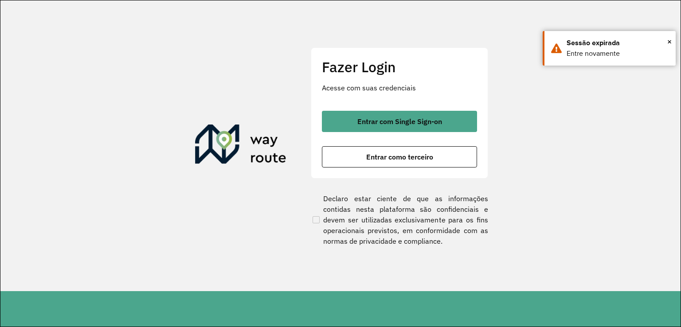 The height and width of the screenshot is (327, 681). What do you see at coordinates (241, 146) in the screenshot?
I see `img: Roteirizador AmbevTech` at bounding box center [241, 146].